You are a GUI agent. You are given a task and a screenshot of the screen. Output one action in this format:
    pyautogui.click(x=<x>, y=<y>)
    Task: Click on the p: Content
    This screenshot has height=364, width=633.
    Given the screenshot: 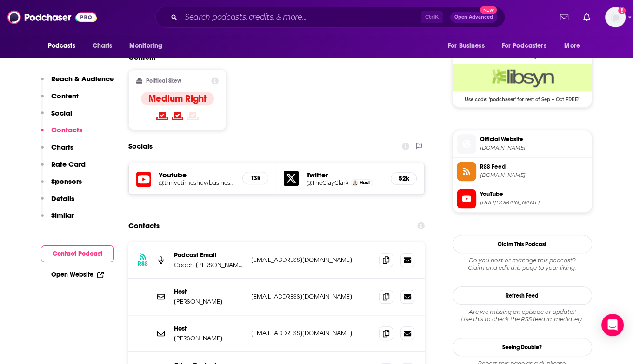 What is the action you would take?
    pyautogui.click(x=65, y=96)
    